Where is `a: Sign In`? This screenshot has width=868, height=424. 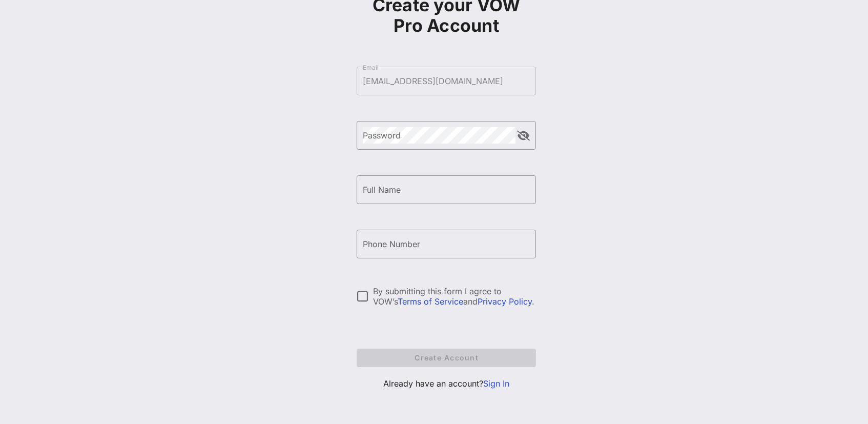
a: Sign In is located at coordinates (496, 384).